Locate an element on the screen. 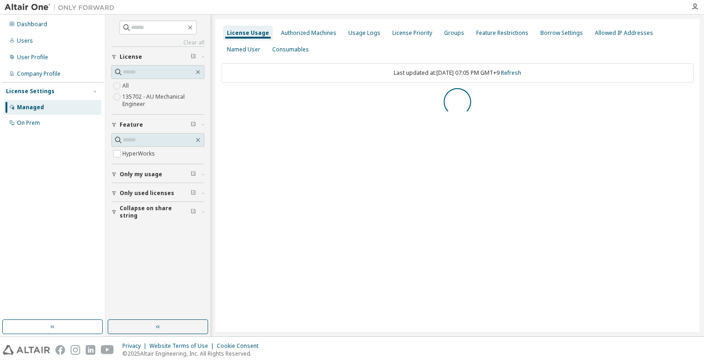  img: Altair One is located at coordinates (62, 7).